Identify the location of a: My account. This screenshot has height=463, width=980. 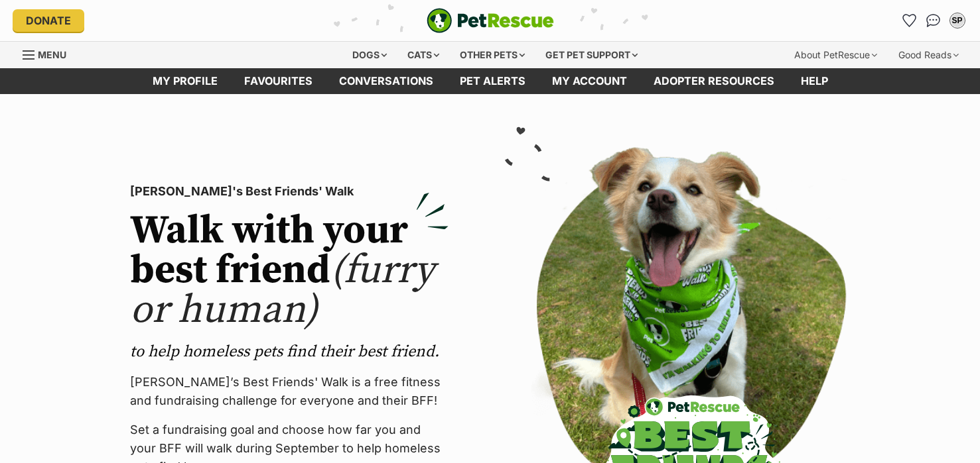
(589, 81).